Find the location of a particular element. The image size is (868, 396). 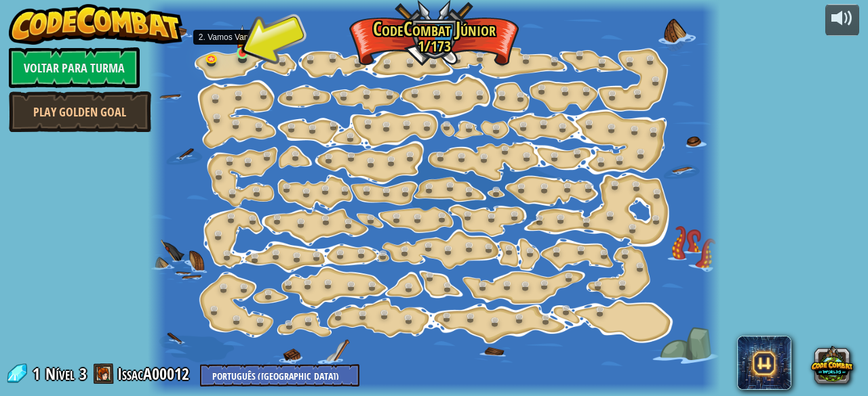

img: CodeCombat - Learn how to code by playing a game is located at coordinates (96, 24).